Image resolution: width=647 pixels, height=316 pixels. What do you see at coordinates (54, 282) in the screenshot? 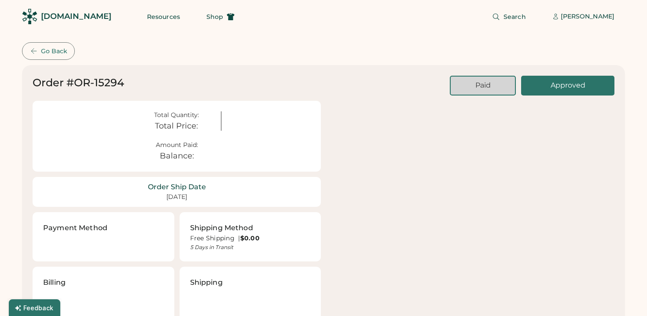
I see `div: Billing` at bounding box center [54, 282].